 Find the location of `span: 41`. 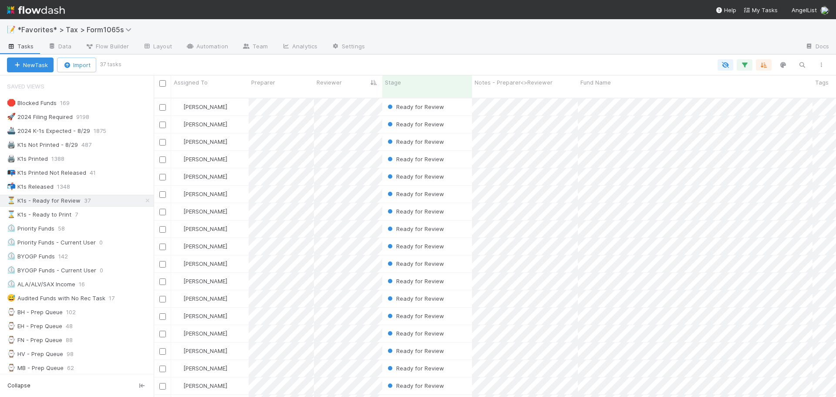

span: 41 is located at coordinates (97, 172).